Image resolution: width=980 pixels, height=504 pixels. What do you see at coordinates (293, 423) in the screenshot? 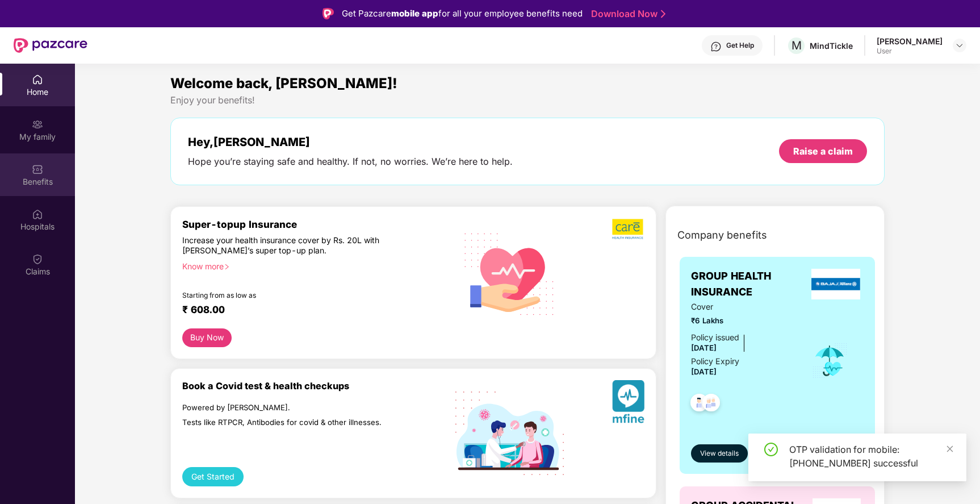
I see `div: Tests like RTPCR, Antibodies for covid & other illnesses.` at bounding box center [293, 423].